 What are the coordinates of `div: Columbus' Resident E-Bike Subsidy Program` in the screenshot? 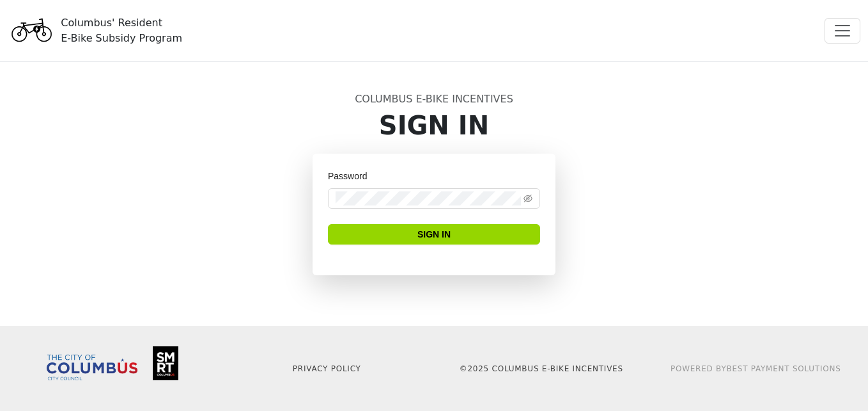 It's located at (121, 31).